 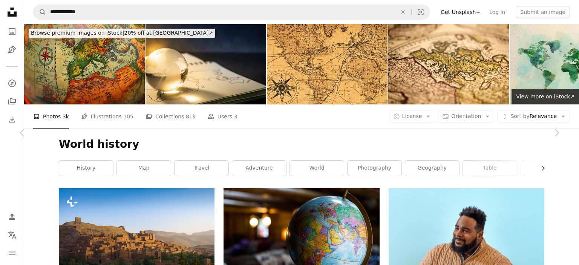 What do you see at coordinates (543, 12) in the screenshot?
I see `button: Submit an image` at bounding box center [543, 12].